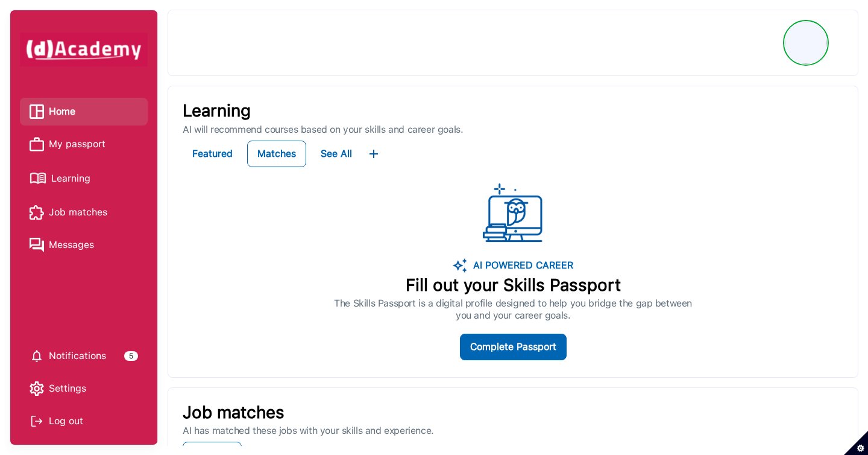 The width and height of the screenshot is (868, 455). Describe the element at coordinates (84, 112) in the screenshot. I see `a: Home iconHome` at that location.